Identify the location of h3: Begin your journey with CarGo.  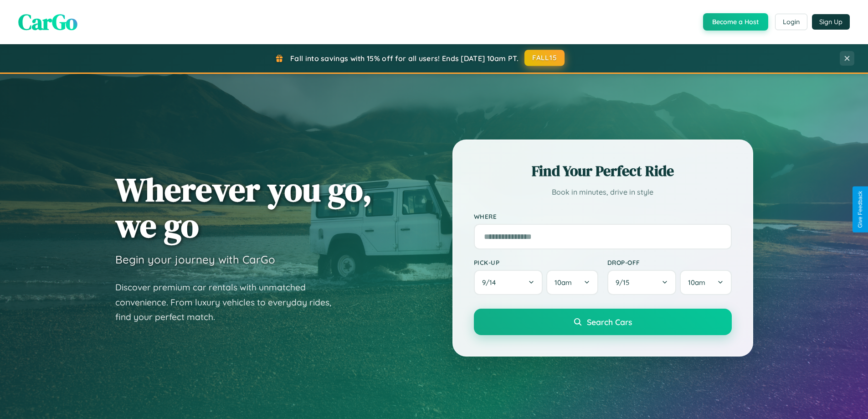
(195, 259).